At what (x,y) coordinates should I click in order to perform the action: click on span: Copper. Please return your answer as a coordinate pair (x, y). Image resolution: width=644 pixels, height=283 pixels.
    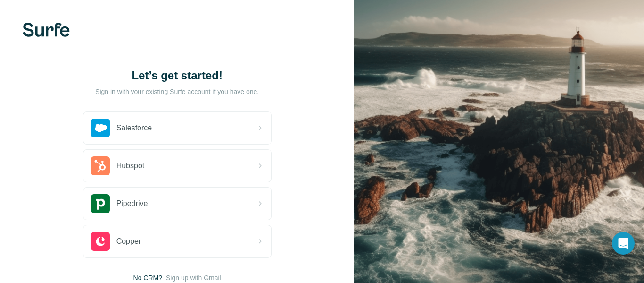
    Looking at the image, I should click on (128, 241).